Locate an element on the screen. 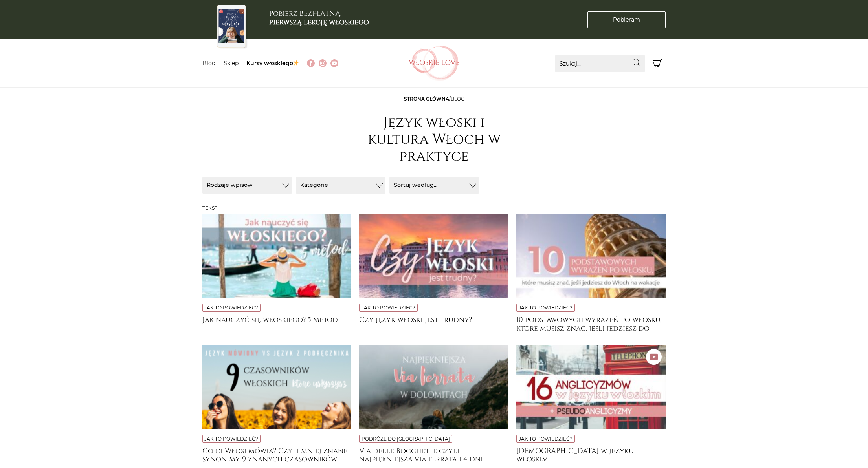 Image resolution: width=868 pixels, height=468 pixels. span: Blog is located at coordinates (457, 99).